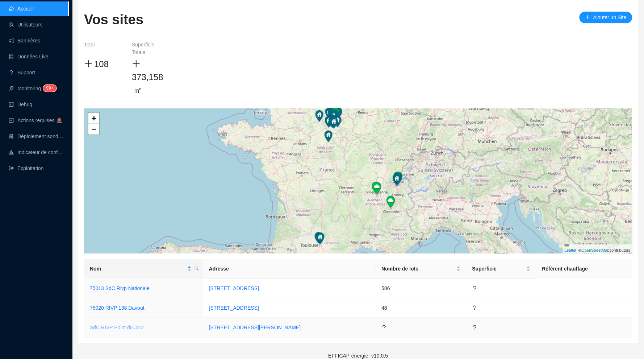 This screenshot has width=644, height=359. I want to click on a: codeDebug, so click(21, 104).